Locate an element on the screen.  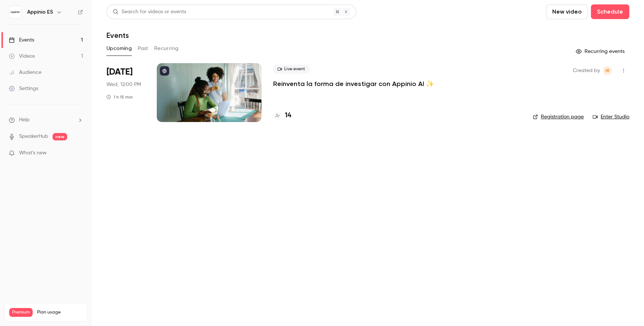
div: Search for videos or events is located at coordinates (149, 12).